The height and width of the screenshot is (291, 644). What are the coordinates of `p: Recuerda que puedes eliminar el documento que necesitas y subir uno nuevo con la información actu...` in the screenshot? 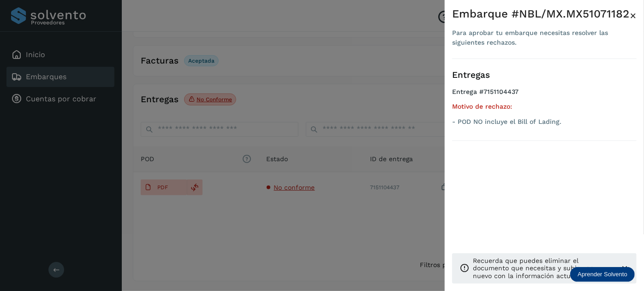 It's located at (542, 268).